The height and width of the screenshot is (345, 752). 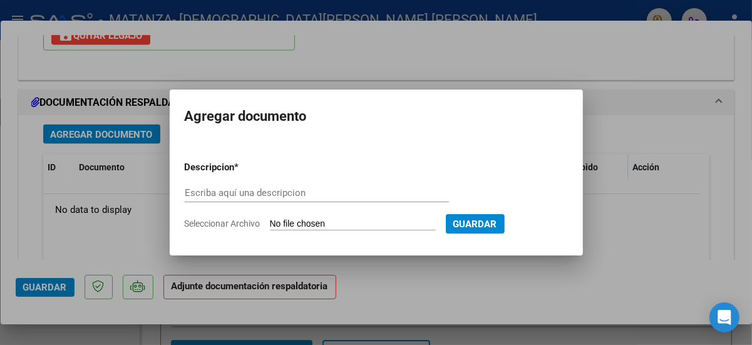 I want to click on span: Seleccionar Archivo, so click(x=222, y=224).